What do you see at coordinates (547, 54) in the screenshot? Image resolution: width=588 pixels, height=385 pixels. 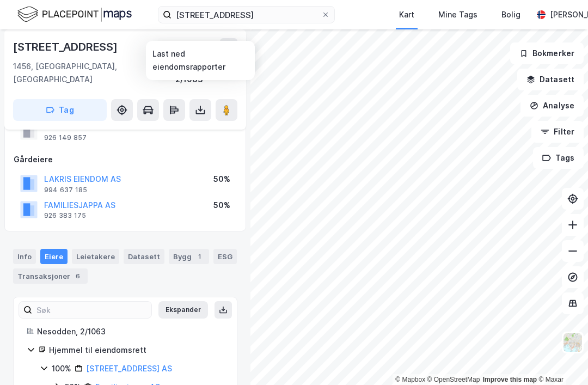 I see `button: Bokmerker` at bounding box center [547, 54].